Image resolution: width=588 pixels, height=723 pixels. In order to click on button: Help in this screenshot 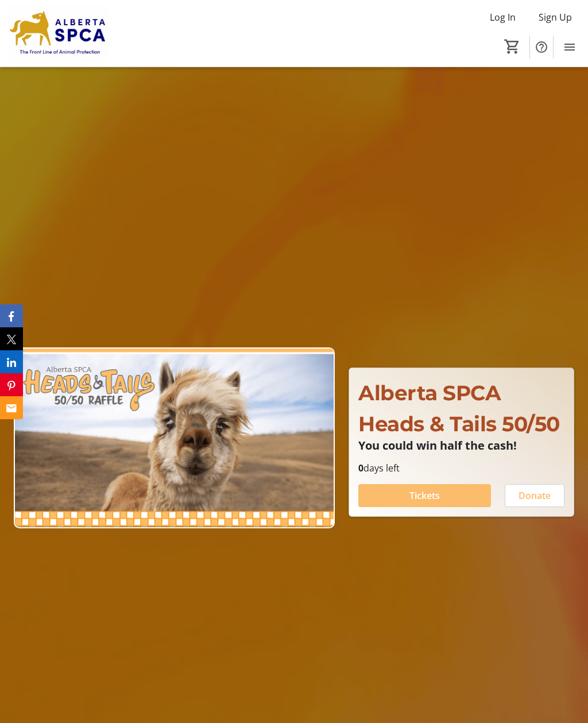, I will do `click(541, 47)`.